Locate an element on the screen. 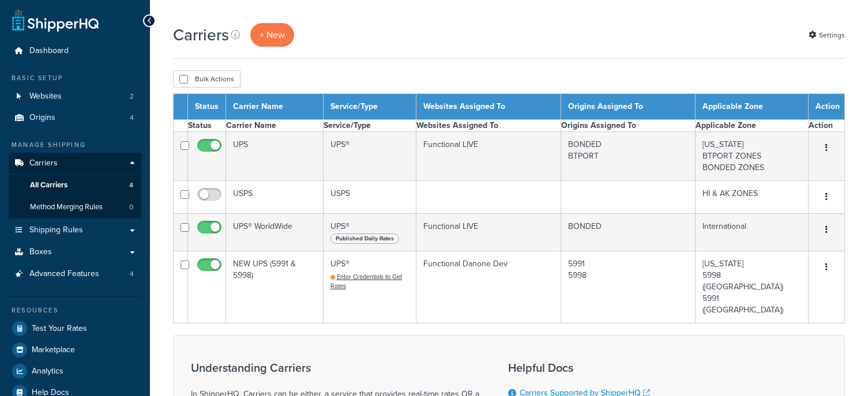 The height and width of the screenshot is (396, 868). a: Origins 4 is located at coordinates (75, 118).